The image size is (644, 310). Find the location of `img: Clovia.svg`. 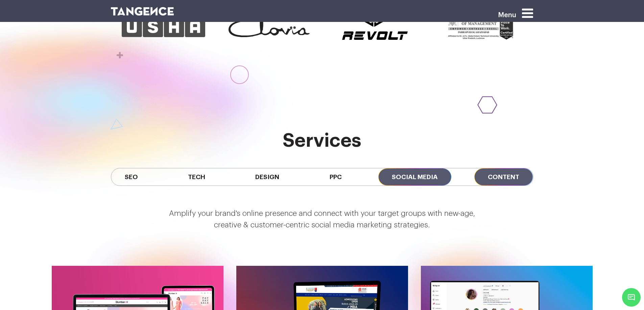

img: Clovia.svg is located at coordinates (269, 27).